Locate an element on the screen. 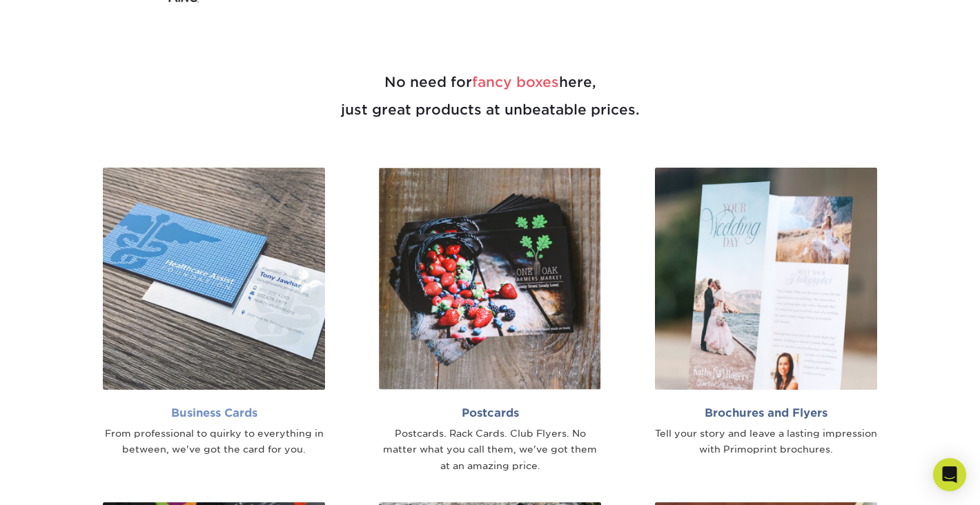 This screenshot has width=980, height=505. a: Postcards Postcards. Rack Cards. Club Flyers. No matter what you call them, we've got them at an ... is located at coordinates (490, 320).